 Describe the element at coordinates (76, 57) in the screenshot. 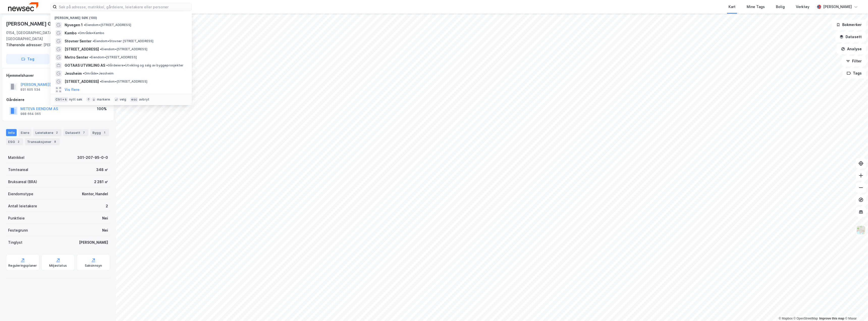

I see `span: Metro Senter` at that location.